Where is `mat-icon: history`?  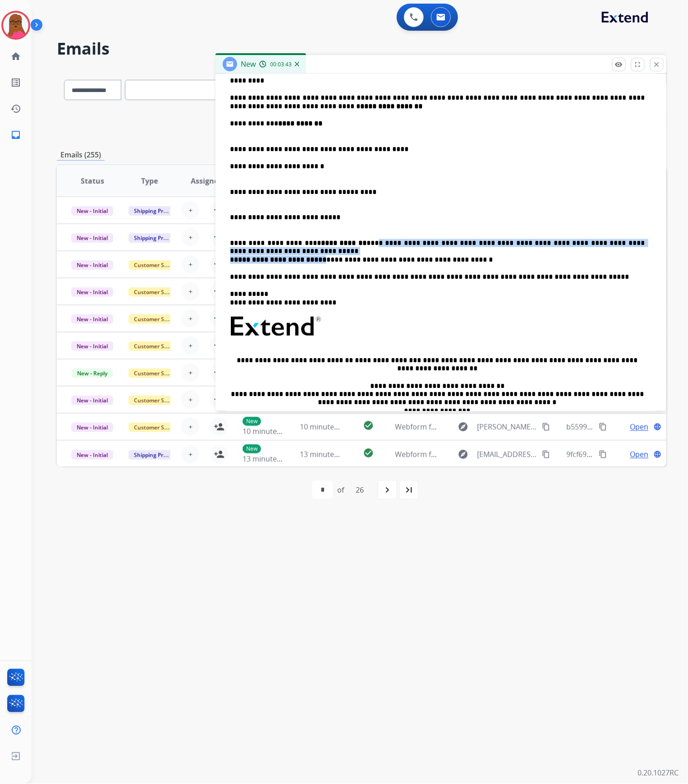
mat-icon: history is located at coordinates (15, 109).